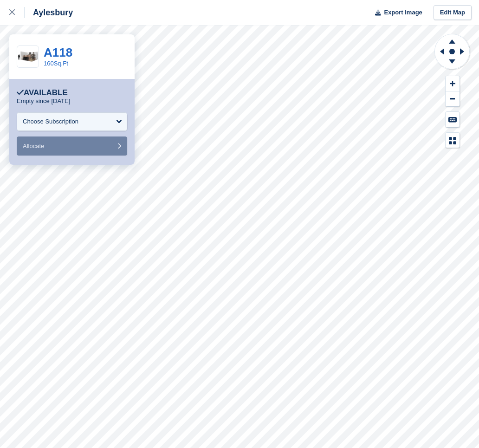 The width and height of the screenshot is (479, 448). I want to click on img: 150-sqft-unit.jpg, so click(28, 57).